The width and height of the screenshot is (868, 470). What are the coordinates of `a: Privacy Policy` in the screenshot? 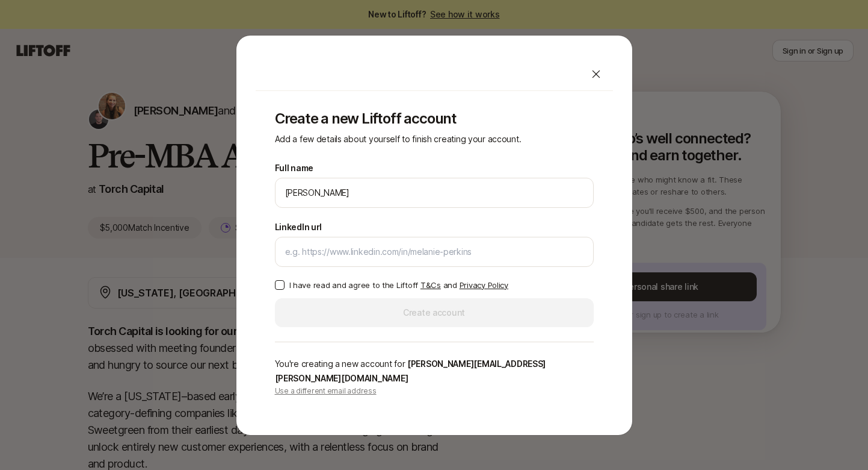 It's located at (483, 285).